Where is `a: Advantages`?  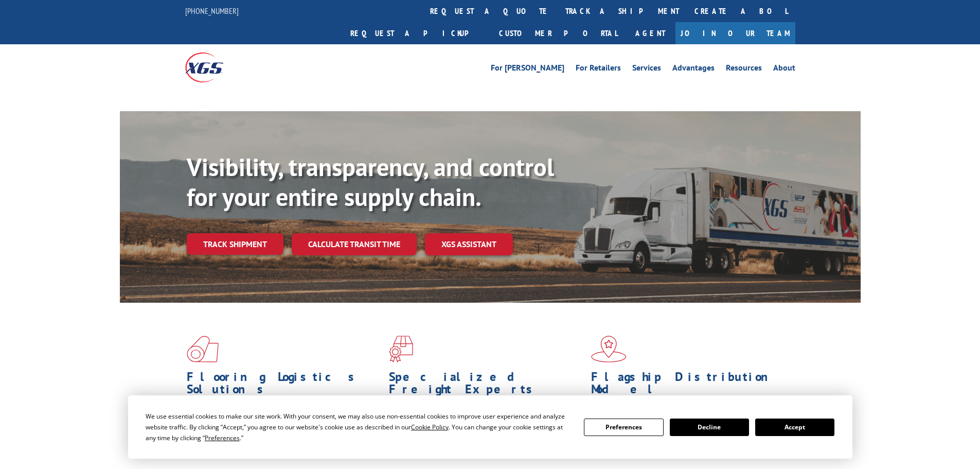
a: Advantages is located at coordinates (693, 69).